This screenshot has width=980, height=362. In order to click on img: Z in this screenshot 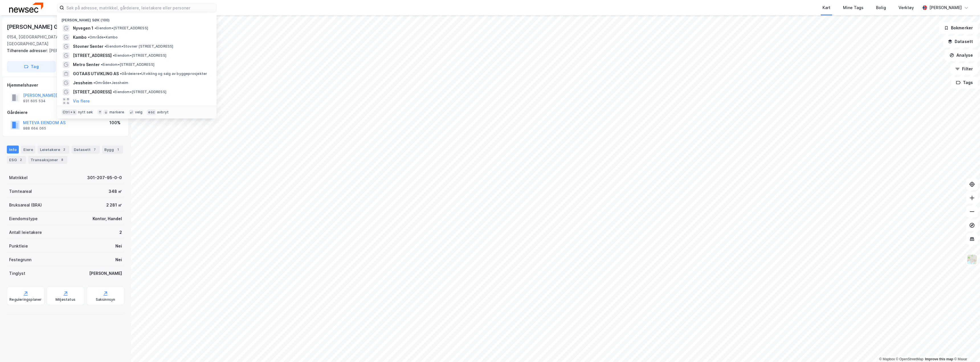, I will do `click(972, 259)`.